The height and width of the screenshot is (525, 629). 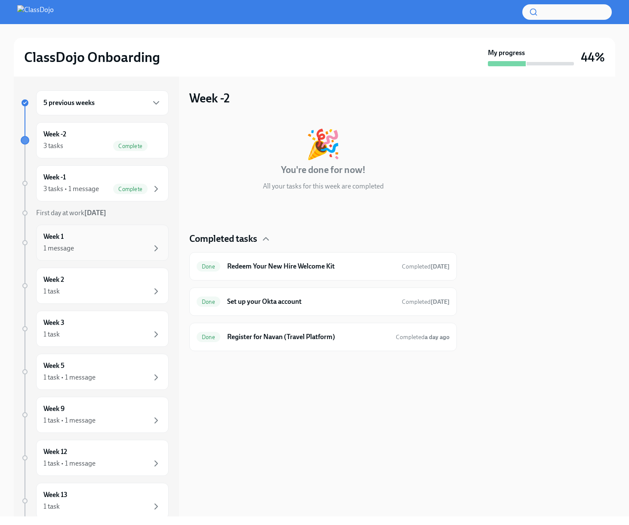 I want to click on h6: Week 1, so click(x=53, y=237).